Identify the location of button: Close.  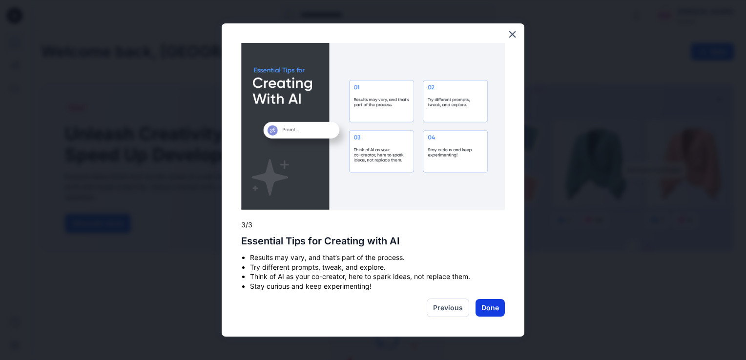
(512, 34).